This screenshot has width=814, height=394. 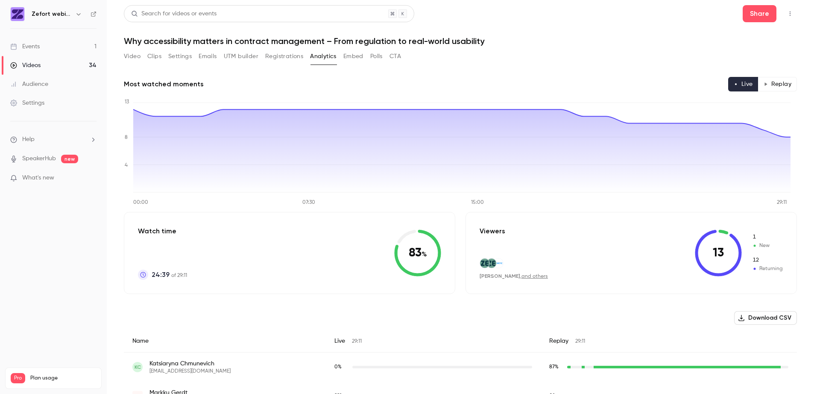 What do you see at coordinates (52, 14) in the screenshot?
I see `h6: Zefort webinars` at bounding box center [52, 14].